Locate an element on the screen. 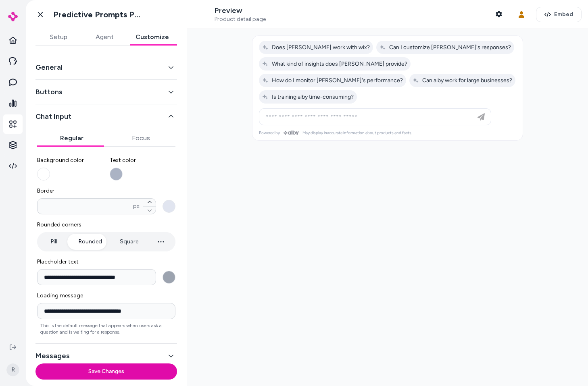 The width and height of the screenshot is (588, 386). button: Placeholder text is located at coordinates (169, 277).